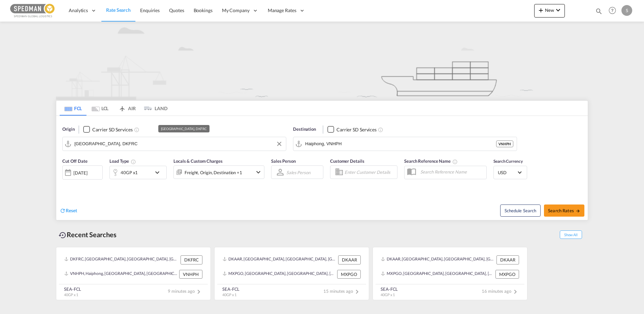 The image size is (644, 314). Describe the element at coordinates (198, 161) in the screenshot. I see `span: Locals & Custom Charges` at that location.